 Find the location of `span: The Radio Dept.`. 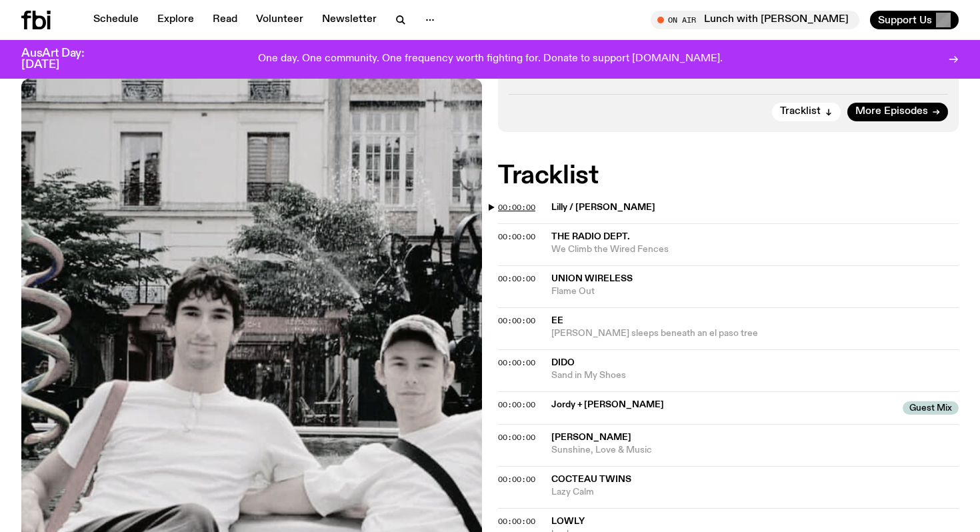

span: The Radio Dept. is located at coordinates (590, 237).